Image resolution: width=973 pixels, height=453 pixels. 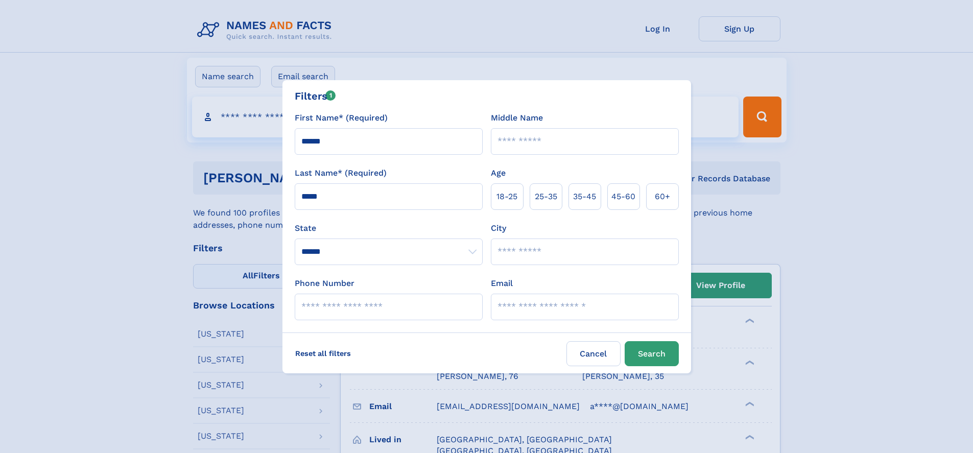 I want to click on label: Reset all filters, so click(x=323, y=353).